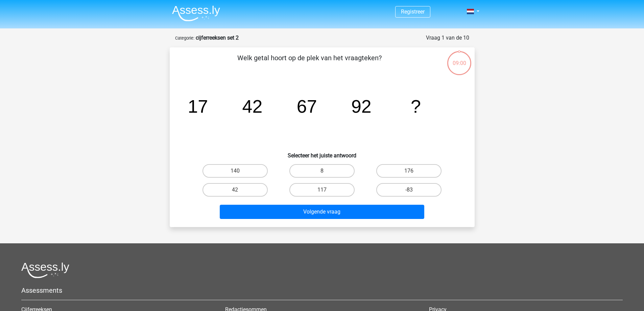 The image size is (644, 311). I want to click on img: Assessly, so click(196, 13).